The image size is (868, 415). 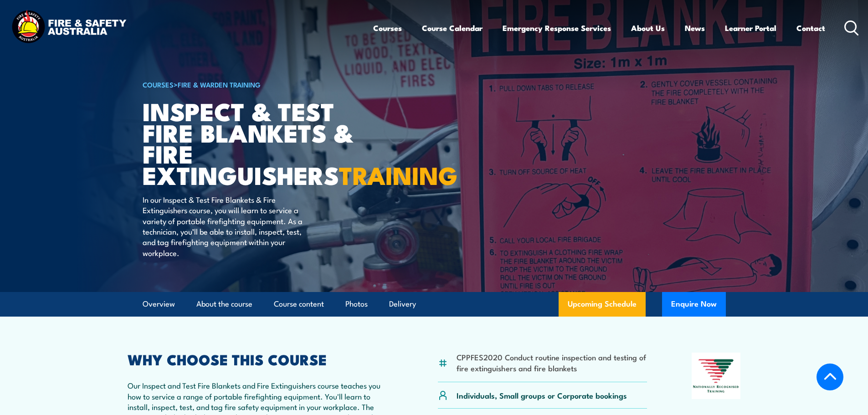 What do you see at coordinates (750, 28) in the screenshot?
I see `a: Learner Portal` at bounding box center [750, 28].